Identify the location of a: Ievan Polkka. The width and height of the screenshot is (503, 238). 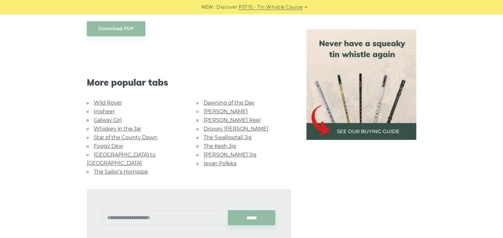
(220, 163).